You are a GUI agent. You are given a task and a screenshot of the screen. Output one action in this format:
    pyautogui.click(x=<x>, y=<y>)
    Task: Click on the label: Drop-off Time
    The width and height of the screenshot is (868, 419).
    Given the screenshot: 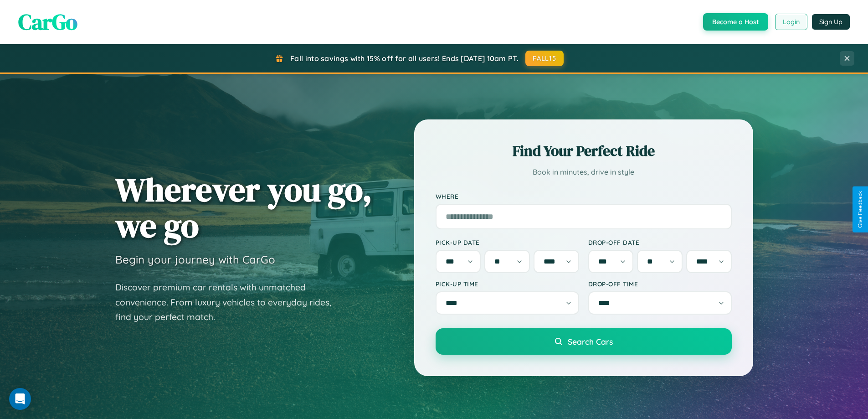 What is the action you would take?
    pyautogui.click(x=659, y=284)
    